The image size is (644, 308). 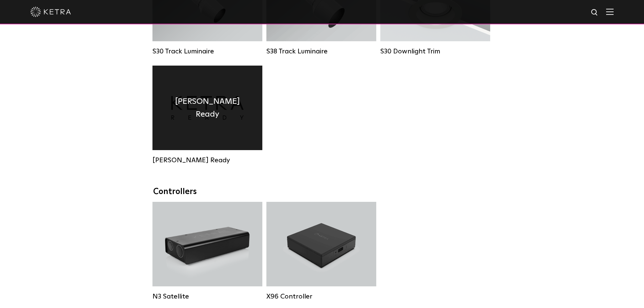 I want to click on div: Controllers, so click(x=322, y=192).